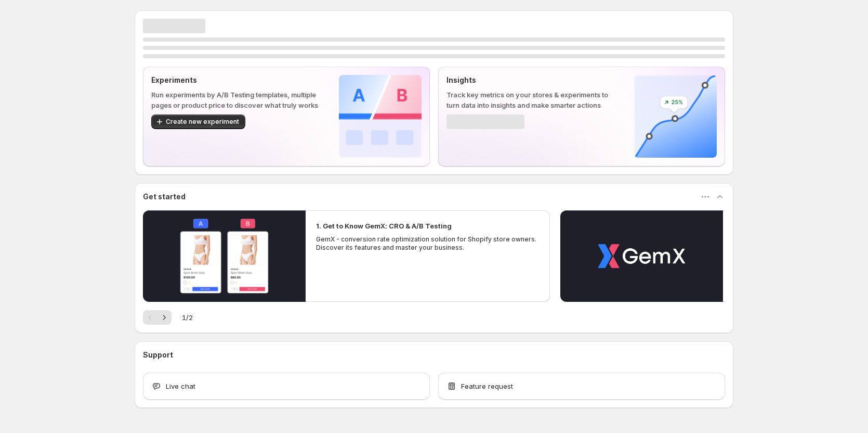  Describe the element at coordinates (164, 197) in the screenshot. I see `h3: Get started` at that location.